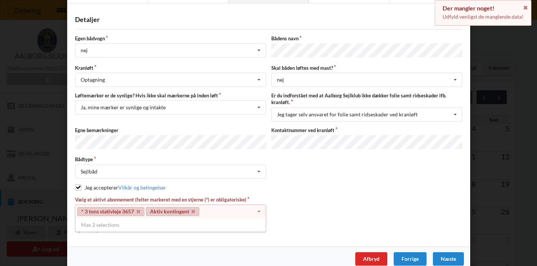 The image size is (537, 266). What do you see at coordinates (483, 17) in the screenshot?
I see `p: Udfyld venligst de manglende data!` at bounding box center [483, 17].